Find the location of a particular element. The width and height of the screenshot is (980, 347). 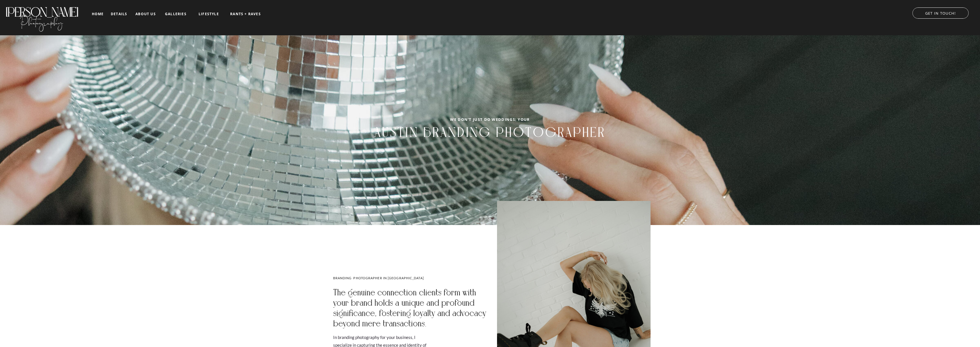

a: home is located at coordinates (97, 14).